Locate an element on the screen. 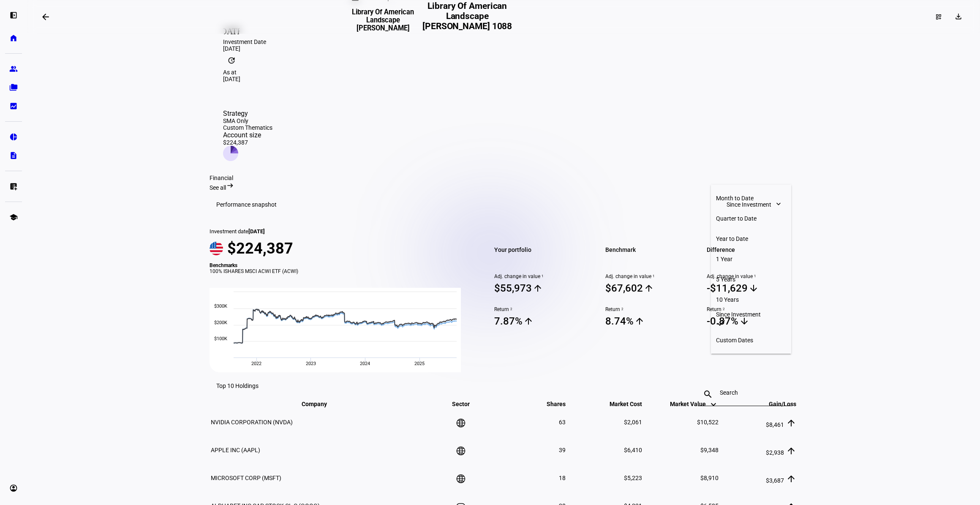  div: 1 Year is located at coordinates (751, 259).